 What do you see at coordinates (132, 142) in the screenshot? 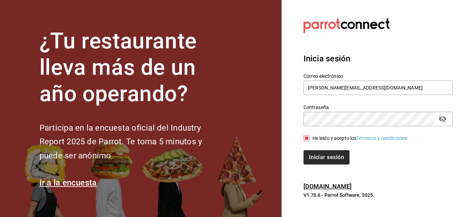
I see `h2: Participa en la encuesta oficial del Industry Report 2025 de Parrot. Te toma 5 minutos y puede se...` at bounding box center [132, 142].